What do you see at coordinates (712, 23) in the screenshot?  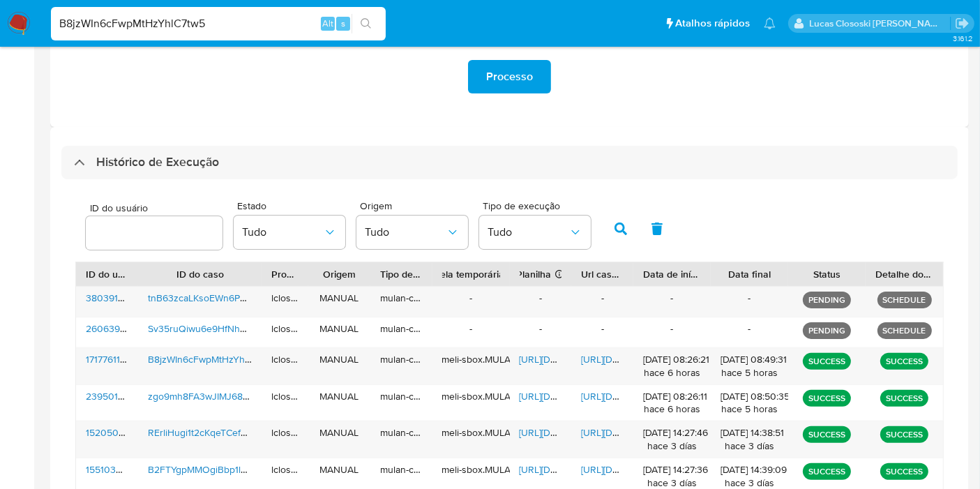 I see `span: Atalhos rápidos` at bounding box center [712, 23].